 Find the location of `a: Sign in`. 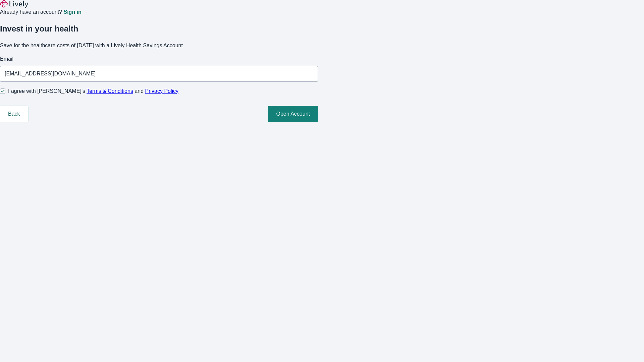

a: Sign in is located at coordinates (72, 12).